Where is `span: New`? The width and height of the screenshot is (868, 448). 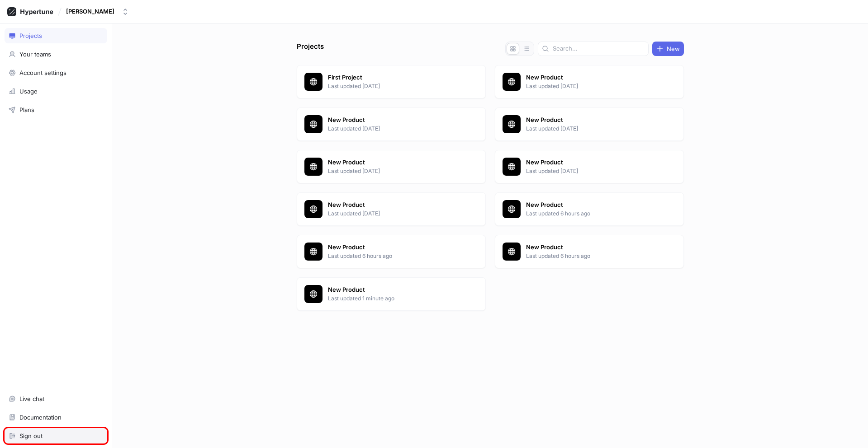 span: New is located at coordinates (673, 49).